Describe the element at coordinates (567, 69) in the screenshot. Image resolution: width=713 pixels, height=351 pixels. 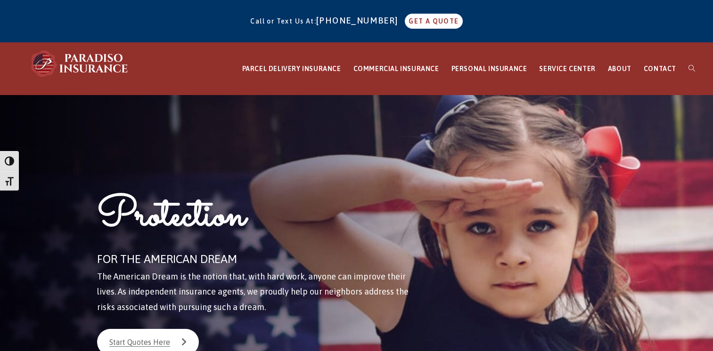
I see `a: SERVICE CENTER` at that location.